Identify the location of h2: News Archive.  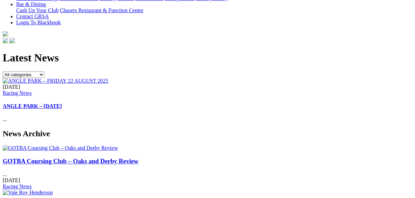
(207, 134).